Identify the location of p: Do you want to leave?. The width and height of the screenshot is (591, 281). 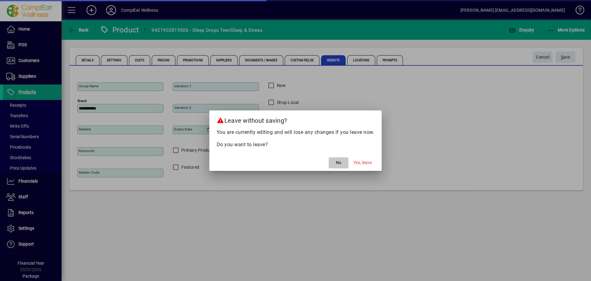
(296, 144).